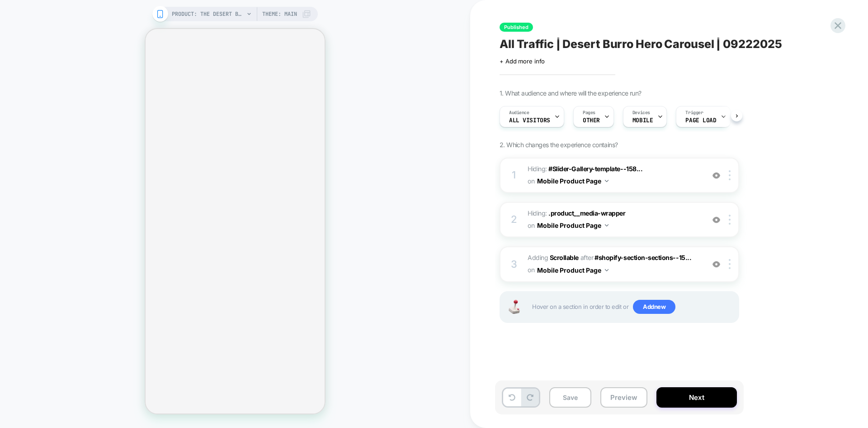 The width and height of the screenshot is (868, 428). What do you see at coordinates (696, 397) in the screenshot?
I see `button: Next` at bounding box center [696, 397].